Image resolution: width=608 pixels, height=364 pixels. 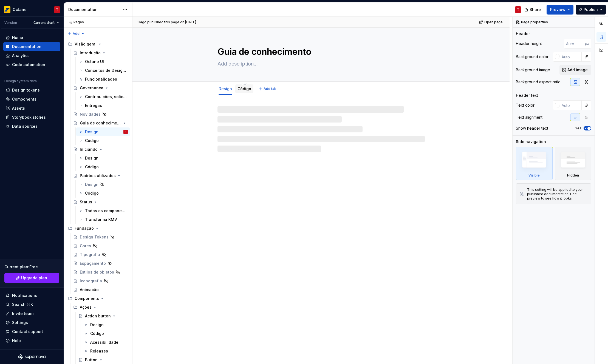 What do you see at coordinates (32, 323) in the screenshot?
I see `a: Settings` at bounding box center [32, 323].